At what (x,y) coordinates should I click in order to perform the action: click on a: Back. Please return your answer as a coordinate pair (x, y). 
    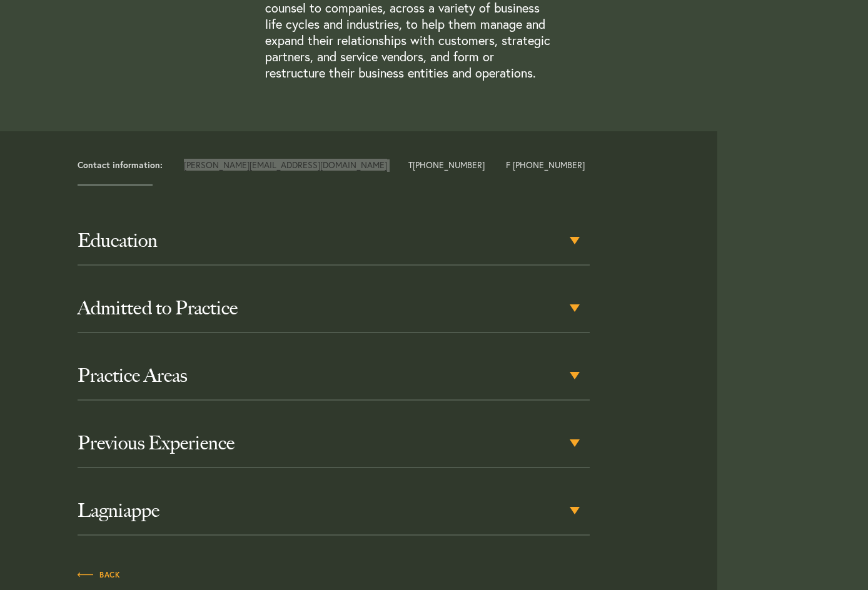
    Looking at the image, I should click on (98, 574).